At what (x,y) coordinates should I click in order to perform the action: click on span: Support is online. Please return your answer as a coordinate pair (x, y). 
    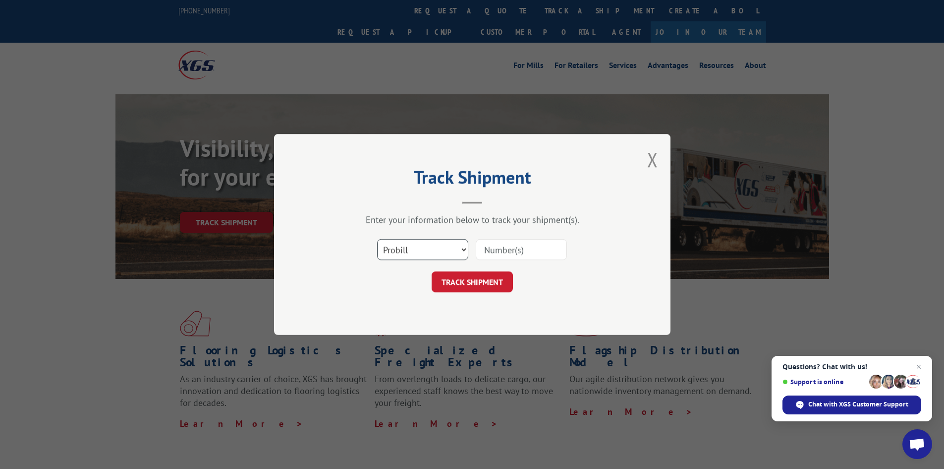
    Looking at the image, I should click on (824, 381).